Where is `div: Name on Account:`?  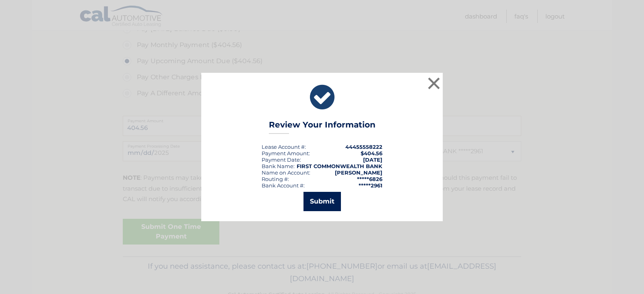
div: Name on Account: is located at coordinates (286, 172).